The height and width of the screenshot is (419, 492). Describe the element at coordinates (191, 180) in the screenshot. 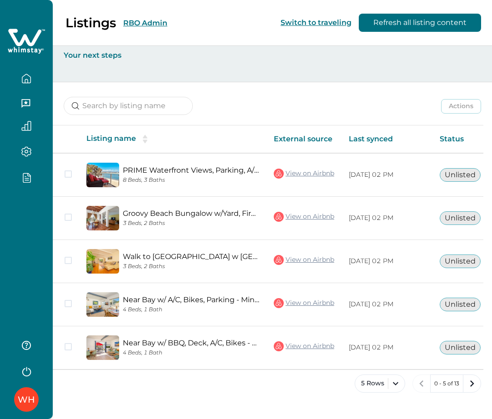

I see `p: 8 Beds, 3 Baths` at that location.